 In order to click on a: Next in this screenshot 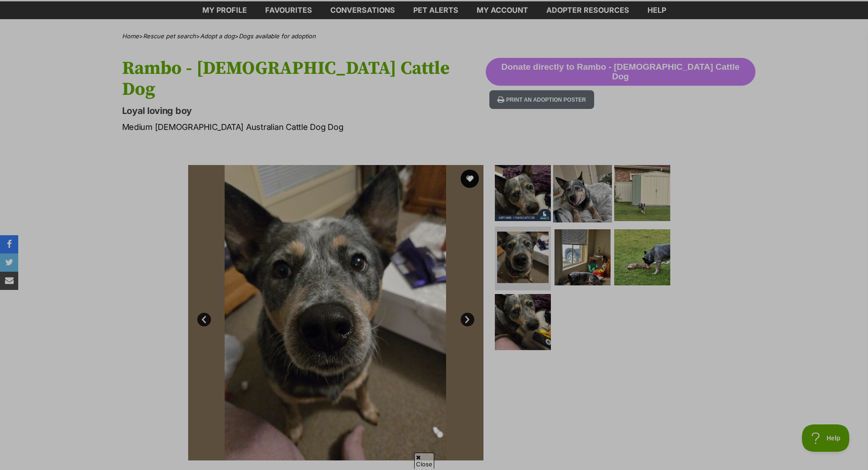, I will do `click(468, 319)`.